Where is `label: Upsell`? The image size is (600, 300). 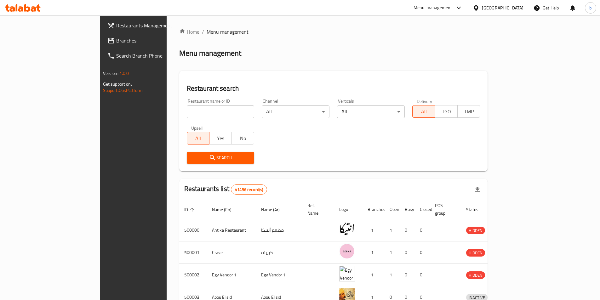 label: Upsell is located at coordinates (197, 128).